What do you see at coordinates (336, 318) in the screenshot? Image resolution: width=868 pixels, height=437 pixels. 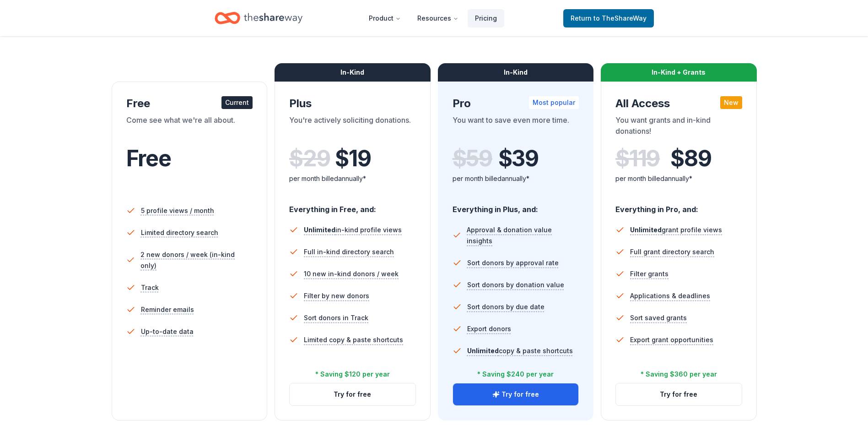 I see `span: Sort donors in Track` at bounding box center [336, 318].